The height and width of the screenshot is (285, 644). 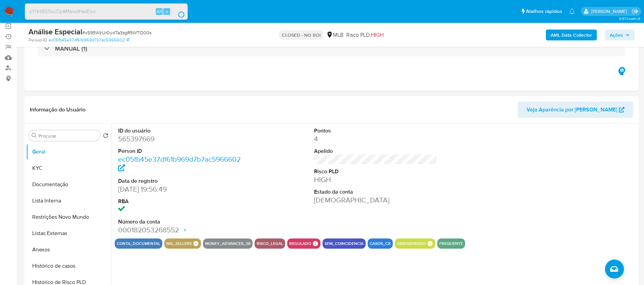 I want to click on button: conta_documental, so click(x=138, y=243).